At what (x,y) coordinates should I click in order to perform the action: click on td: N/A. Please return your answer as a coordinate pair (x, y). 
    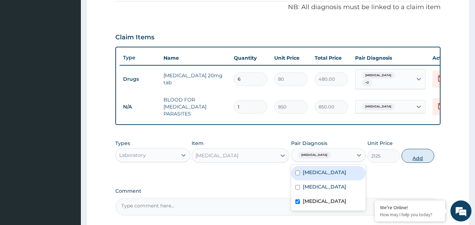
    Looking at the image, I should click on (140, 107).